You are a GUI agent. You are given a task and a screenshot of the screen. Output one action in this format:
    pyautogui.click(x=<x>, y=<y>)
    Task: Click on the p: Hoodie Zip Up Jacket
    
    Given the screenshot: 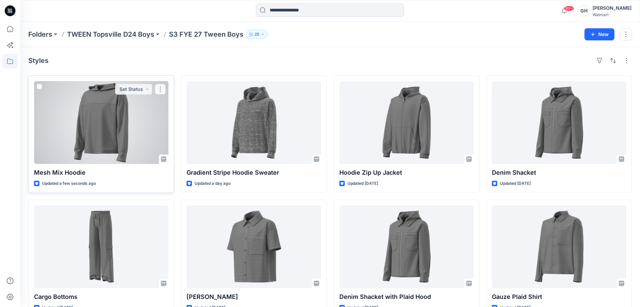 What is the action you would take?
    pyautogui.click(x=406, y=173)
    